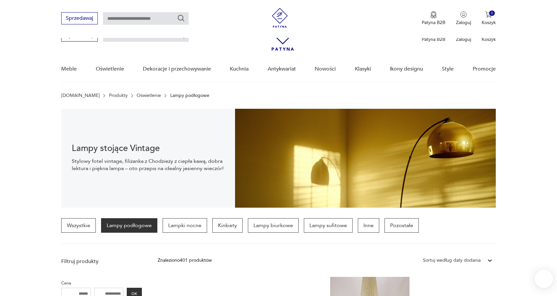  What do you see at coordinates (273, 225) in the screenshot?
I see `p: Lampy biurkowe` at bounding box center [273, 225].